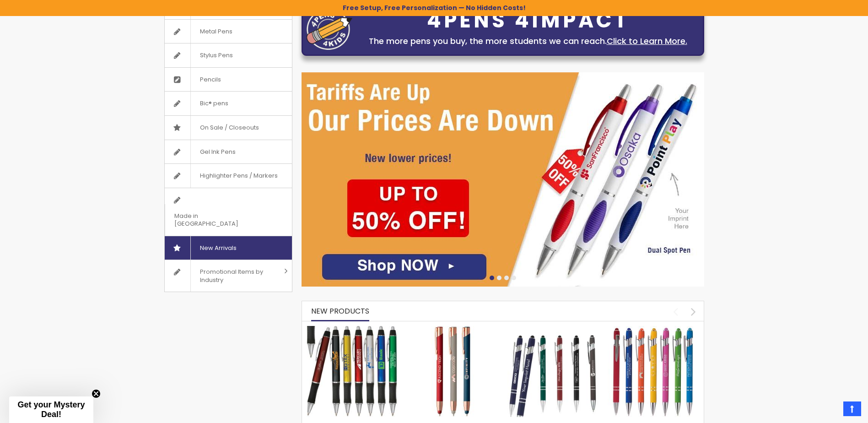 Image resolution: width=868 pixels, height=423 pixels. I want to click on span: Get your Mystery Deal!, so click(51, 409).